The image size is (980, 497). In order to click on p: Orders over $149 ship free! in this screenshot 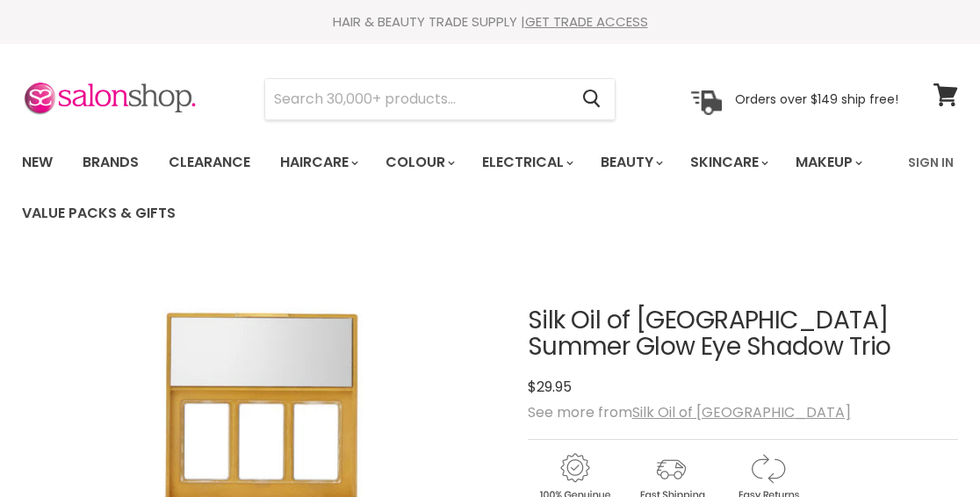, I will do `click(816, 99)`.